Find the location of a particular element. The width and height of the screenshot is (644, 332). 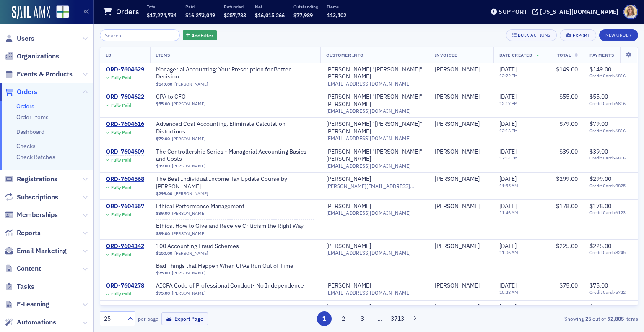

img: SailAMX is located at coordinates (31, 12).